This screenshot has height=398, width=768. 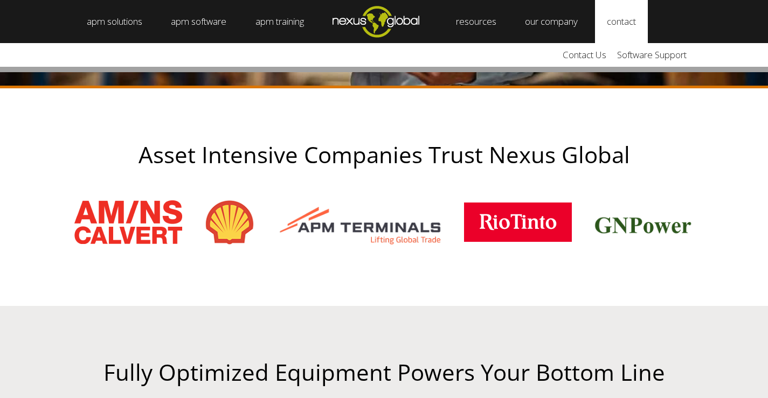 What do you see at coordinates (384, 155) in the screenshot?
I see `h2: Asset Intensive Companies Trust Nexus Global` at bounding box center [384, 155].